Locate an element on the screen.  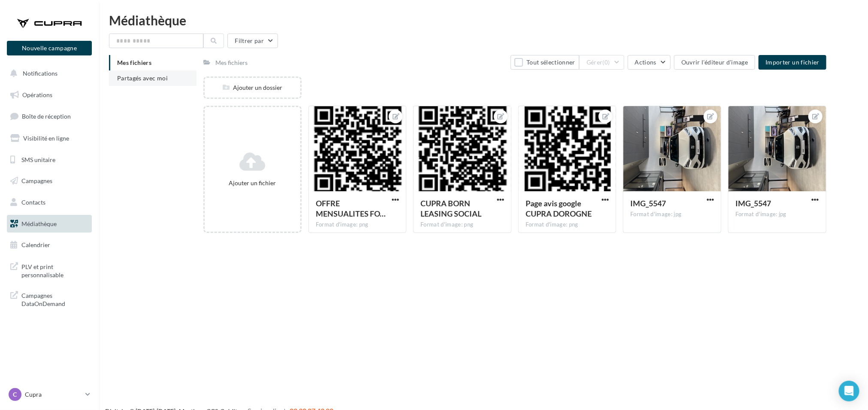
div: Open Intercom Messenger is located at coordinates (849, 391).